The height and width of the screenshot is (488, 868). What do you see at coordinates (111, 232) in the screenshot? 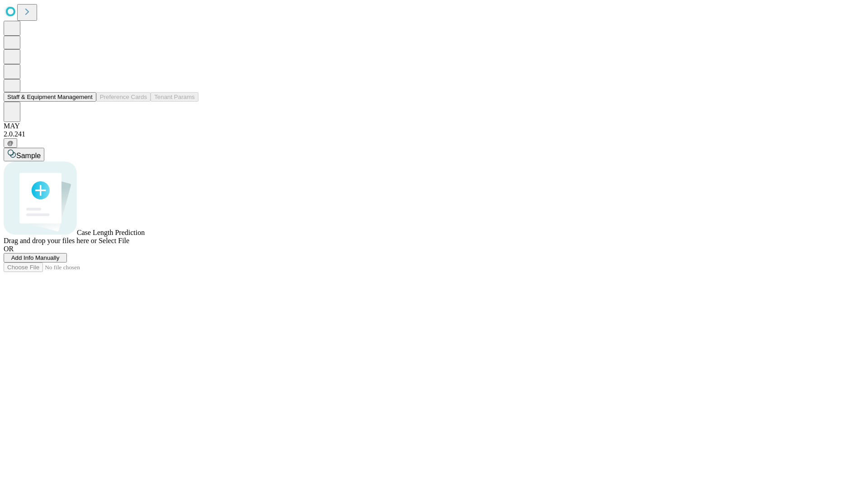
I see `span: Case Length Prediction` at bounding box center [111, 232].